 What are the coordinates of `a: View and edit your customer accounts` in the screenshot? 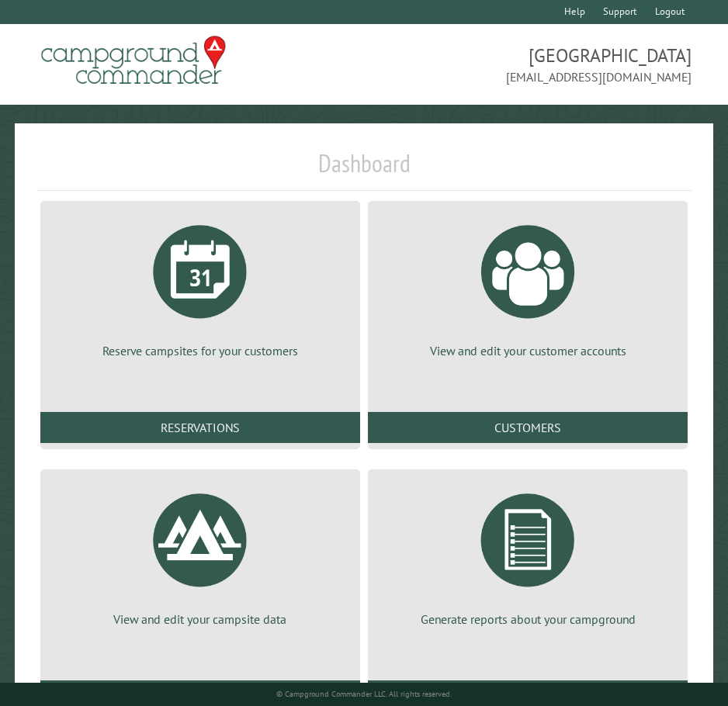 It's located at (527, 287).